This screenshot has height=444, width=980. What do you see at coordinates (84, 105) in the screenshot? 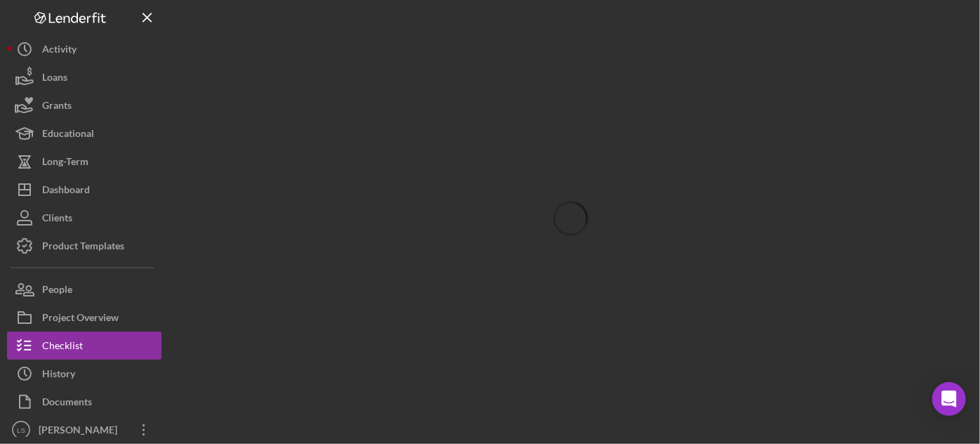
I see `a: Grants` at bounding box center [84, 105].